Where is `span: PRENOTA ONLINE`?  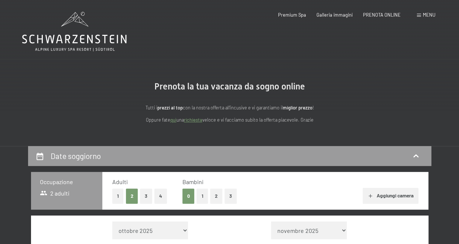 span: PRENOTA ONLINE is located at coordinates (382, 15).